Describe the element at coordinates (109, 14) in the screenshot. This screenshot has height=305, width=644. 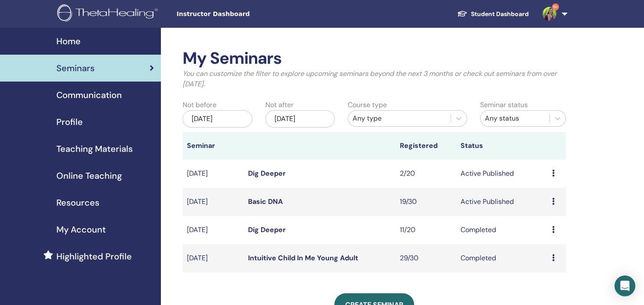
I see `img: logo.png` at that location.